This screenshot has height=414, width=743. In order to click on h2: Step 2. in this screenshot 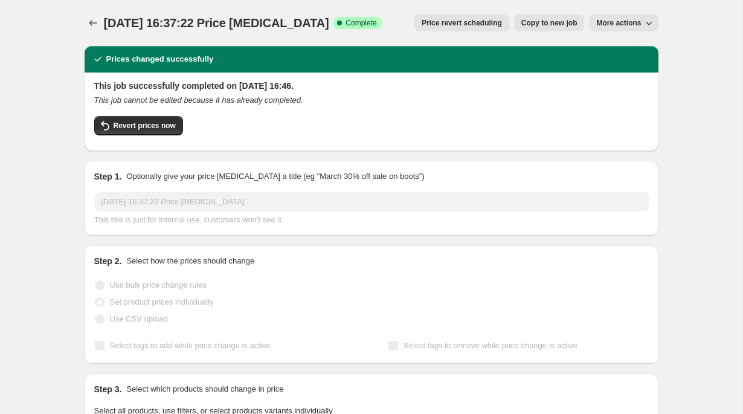, I will do `click(108, 261)`.